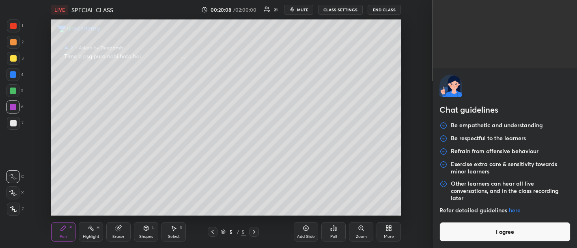  What do you see at coordinates (488, 139) in the screenshot?
I see `p: Be respectful to the learners` at bounding box center [488, 139].